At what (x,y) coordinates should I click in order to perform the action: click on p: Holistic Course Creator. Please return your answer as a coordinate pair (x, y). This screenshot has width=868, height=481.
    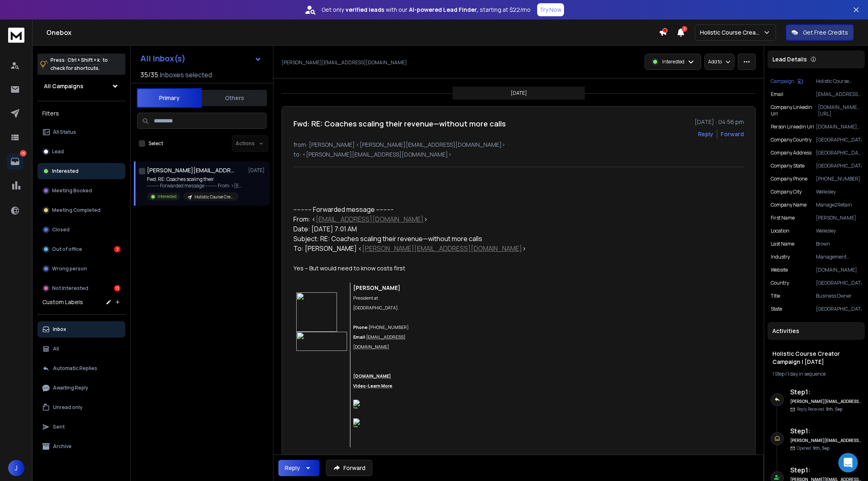
    Looking at the image, I should click on (732, 32).